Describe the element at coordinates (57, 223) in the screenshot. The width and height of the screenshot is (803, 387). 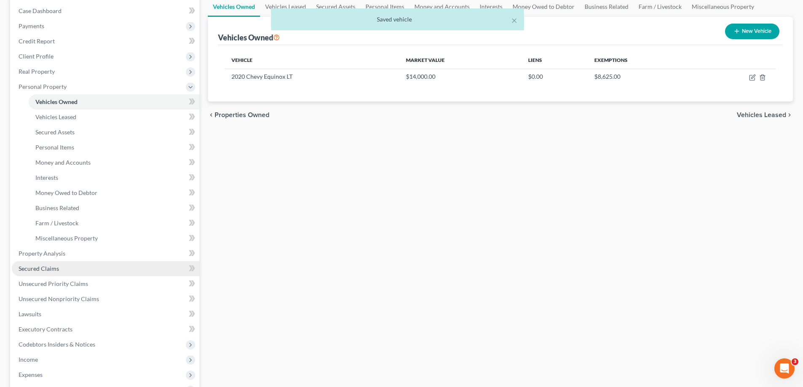
I see `span: Farm / Livestock` at that location.